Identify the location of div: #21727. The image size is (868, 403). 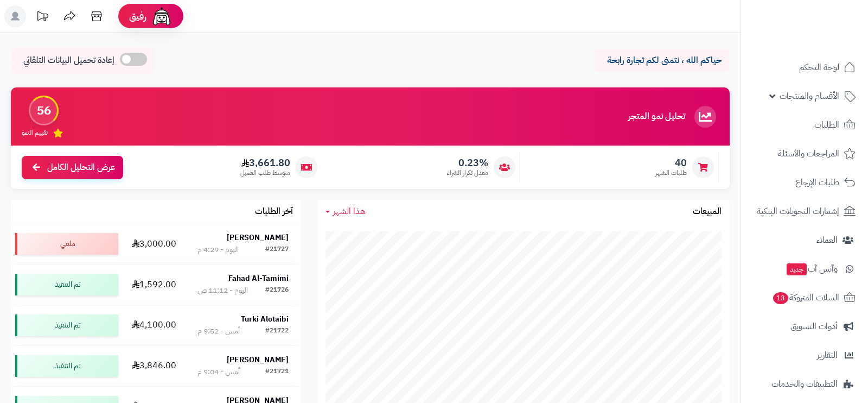
(276, 250).